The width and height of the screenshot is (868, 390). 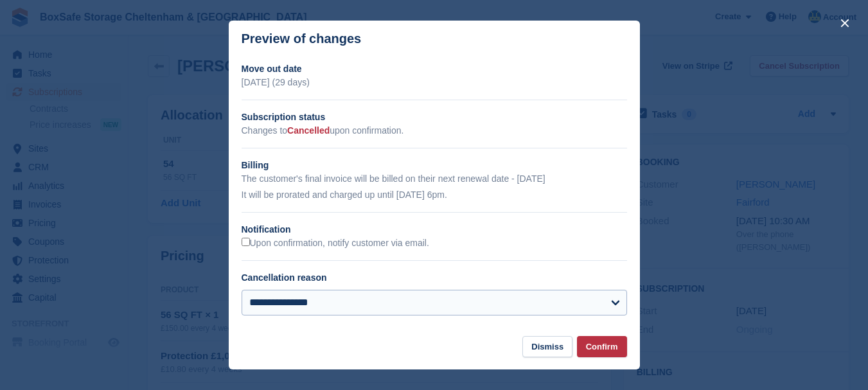 What do you see at coordinates (435, 130) in the screenshot?
I see `p: Changes to upon confirmation.` at bounding box center [435, 130].